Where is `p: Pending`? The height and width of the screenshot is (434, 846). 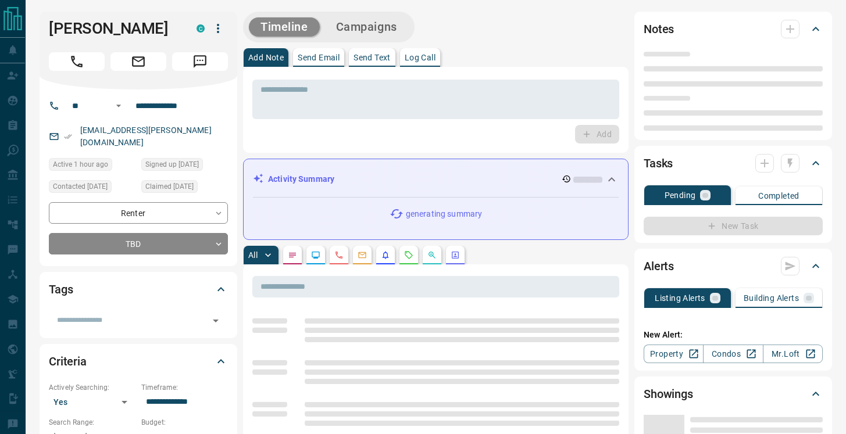
p: Pending is located at coordinates (681, 195).